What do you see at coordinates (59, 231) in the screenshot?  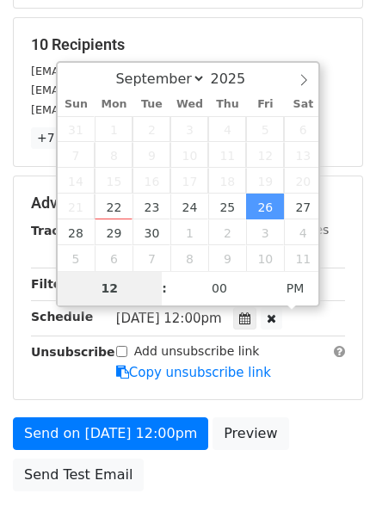 I see `strong: Tracking` at bounding box center [59, 231].